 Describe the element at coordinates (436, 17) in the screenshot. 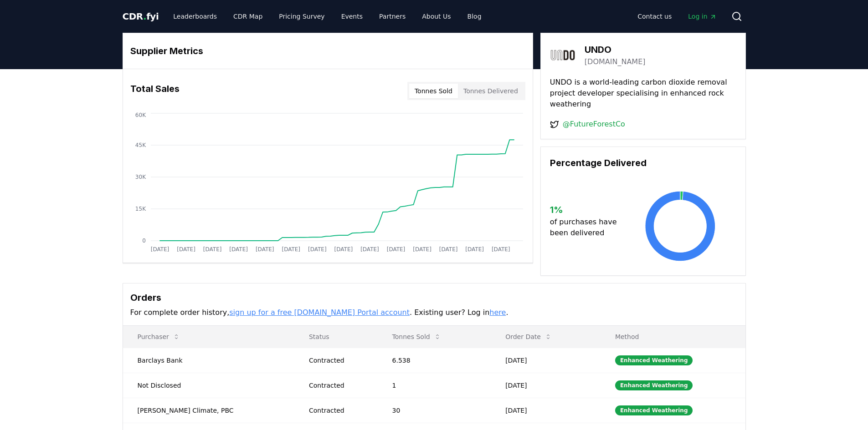

I see `a: About Us` at that location.